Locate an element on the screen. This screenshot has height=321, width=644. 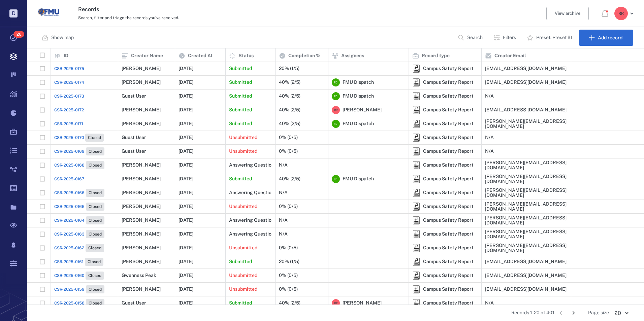
a: CSR-2025-0167 is located at coordinates (69, 179).